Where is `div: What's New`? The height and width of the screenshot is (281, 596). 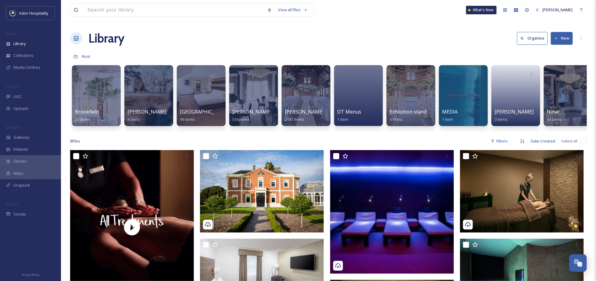
div: What's New is located at coordinates (481, 10).